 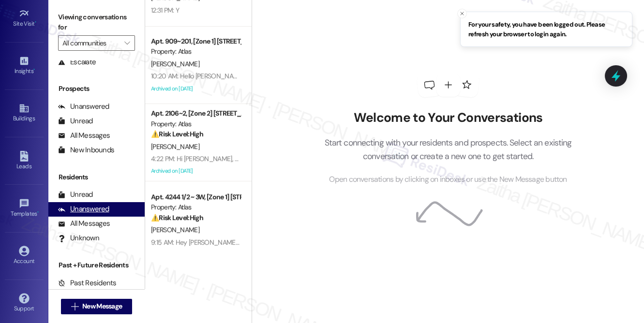 I want to click on span: New Message, so click(x=102, y=306).